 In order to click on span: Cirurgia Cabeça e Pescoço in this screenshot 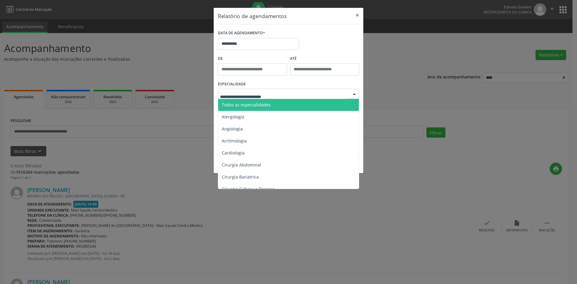, I will do `click(248, 189)`.